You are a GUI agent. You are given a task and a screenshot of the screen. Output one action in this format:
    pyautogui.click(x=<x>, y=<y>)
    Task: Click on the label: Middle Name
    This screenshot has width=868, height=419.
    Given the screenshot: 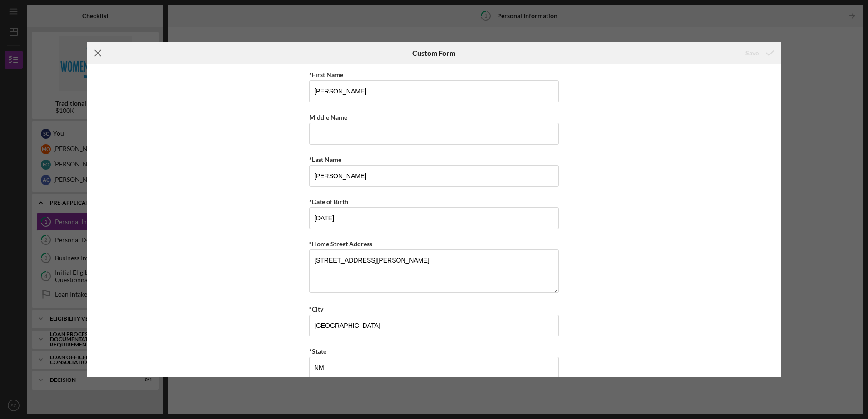 What is the action you would take?
    pyautogui.click(x=328, y=117)
    